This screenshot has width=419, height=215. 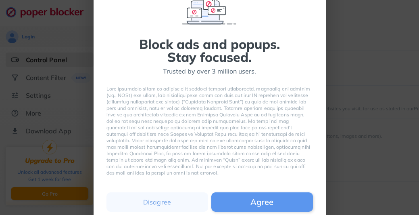 What do you see at coordinates (209, 44) in the screenshot?
I see `div: Block ads and popups.` at bounding box center [209, 44].